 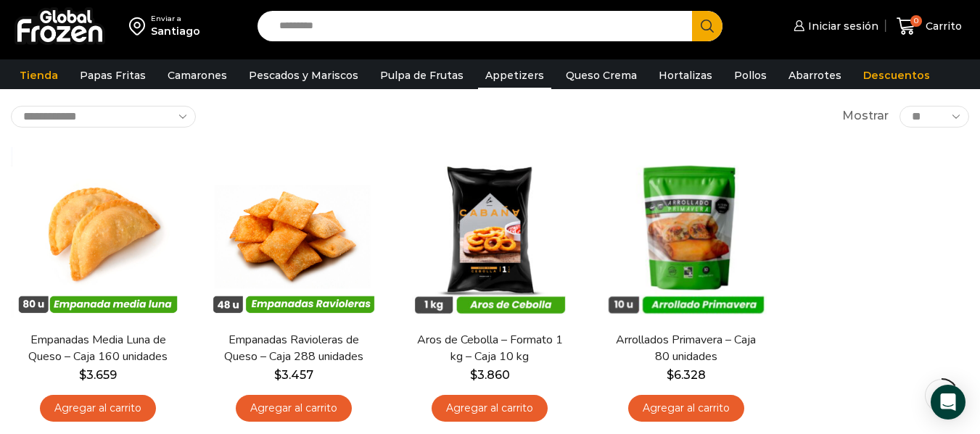 I want to click on a: Agregar al carrito: “Empanadas Ravioleras de Queso - Caja 288 unidades”, so click(x=294, y=408).